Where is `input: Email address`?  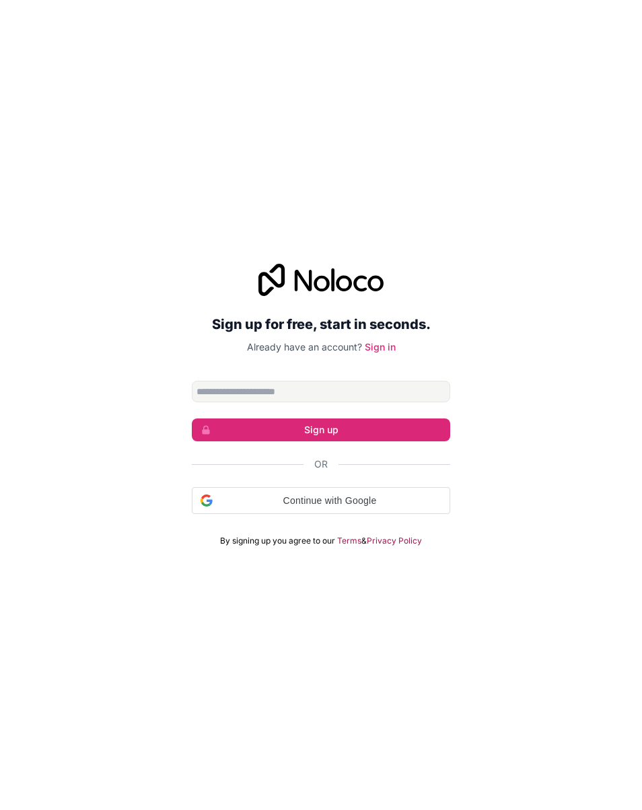 input: Email address is located at coordinates (321, 392).